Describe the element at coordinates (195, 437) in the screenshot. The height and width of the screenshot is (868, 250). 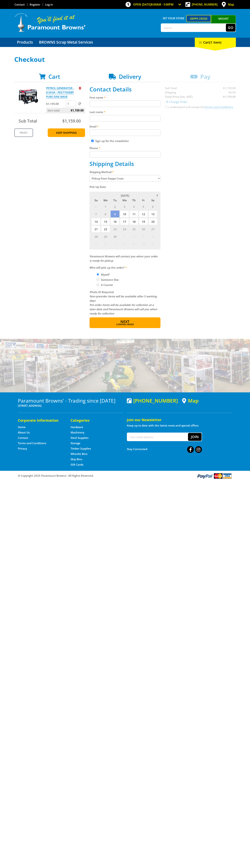
I see `button: Join` at that location.